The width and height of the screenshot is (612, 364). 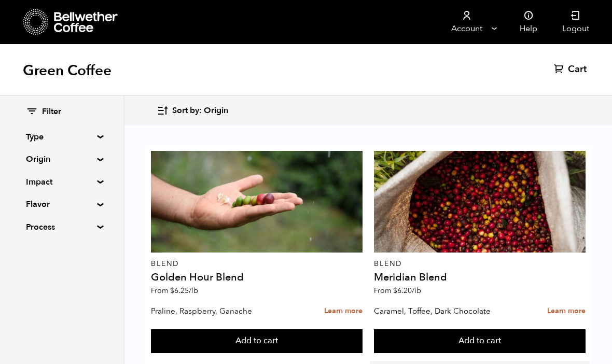 I want to click on p: Caramel, Toffee, Dark Chocolate, so click(x=437, y=311).